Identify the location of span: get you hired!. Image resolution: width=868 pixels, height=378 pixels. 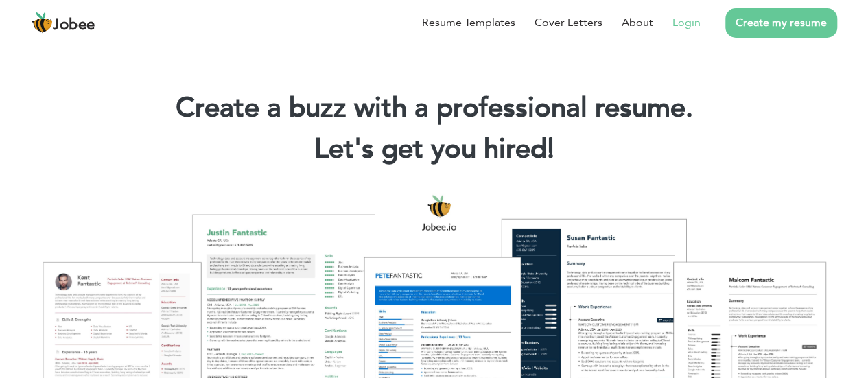
(468, 149).